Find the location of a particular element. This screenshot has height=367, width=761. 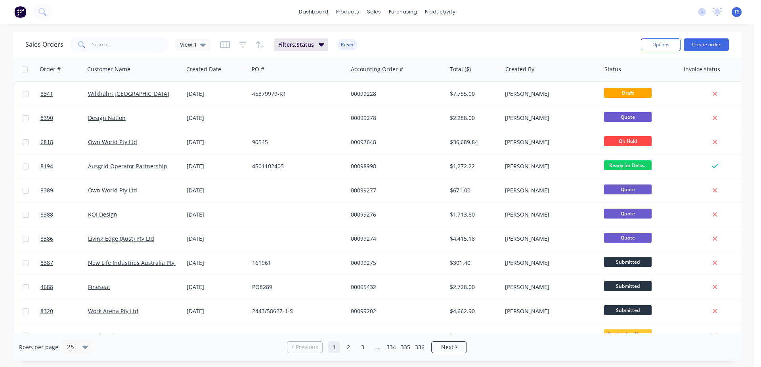

a: 8388 is located at coordinates (64, 215).